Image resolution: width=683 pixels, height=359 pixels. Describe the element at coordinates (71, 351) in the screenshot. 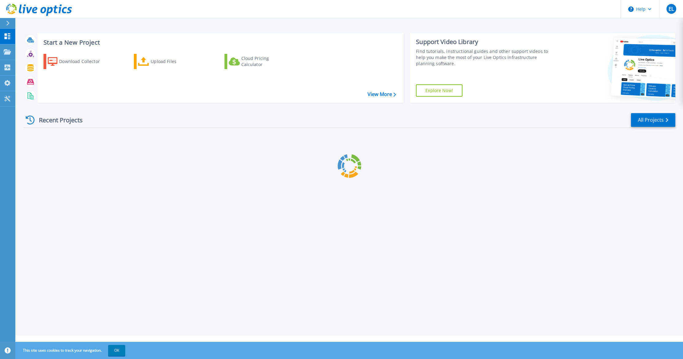

I see `span: This site uses cookies to track your navigation.` at that location.